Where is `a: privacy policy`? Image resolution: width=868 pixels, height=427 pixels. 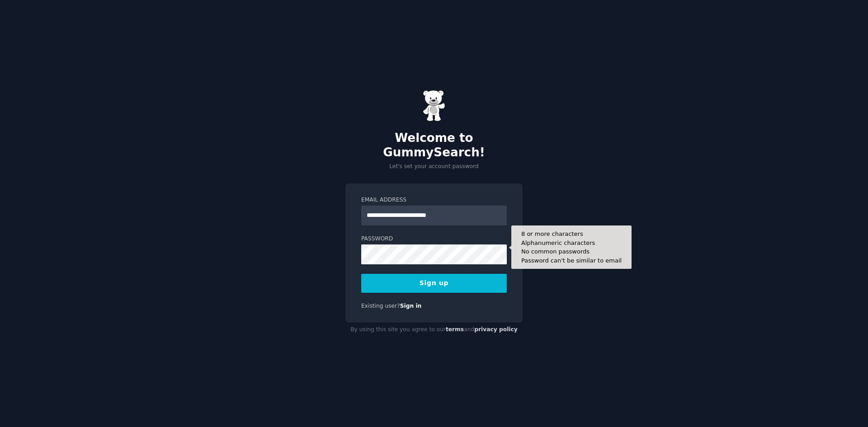 a: privacy policy is located at coordinates (496, 330).